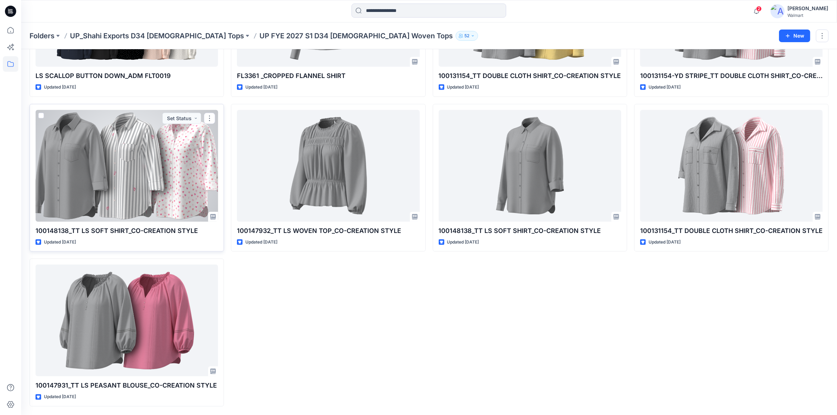  I want to click on span: 2, so click(759, 9).